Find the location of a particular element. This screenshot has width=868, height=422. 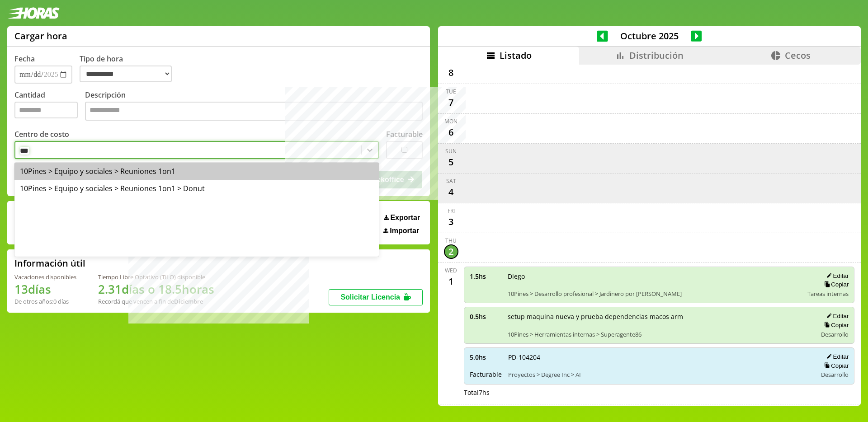

div: Thu is located at coordinates (451, 241).